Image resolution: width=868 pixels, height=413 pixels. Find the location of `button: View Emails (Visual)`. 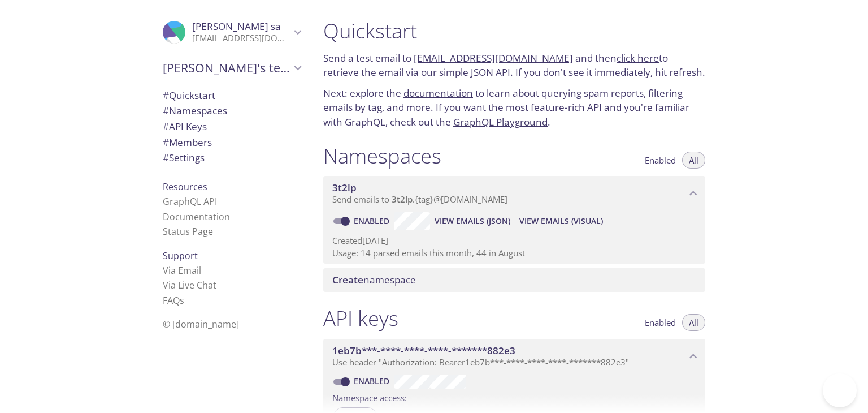

button: View Emails (Visual) is located at coordinates (561, 221).